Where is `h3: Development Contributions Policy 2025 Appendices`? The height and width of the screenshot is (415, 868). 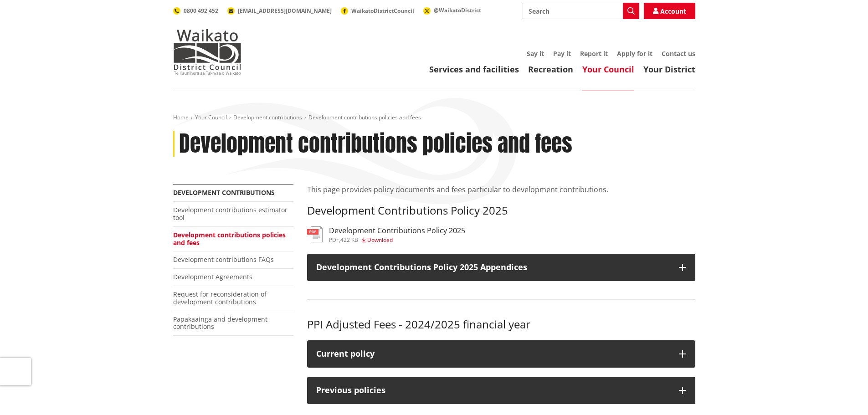
h3: Development Contributions Policy 2025 Appendices is located at coordinates (493, 268).